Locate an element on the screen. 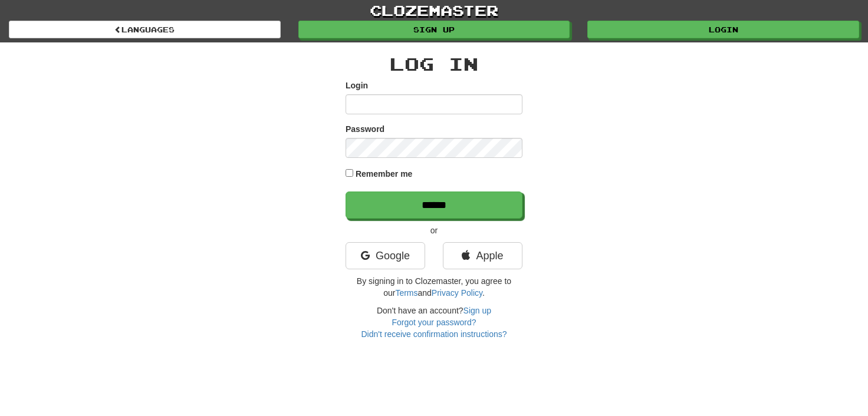 The width and height of the screenshot is (868, 416). a: Google is located at coordinates (385, 256).